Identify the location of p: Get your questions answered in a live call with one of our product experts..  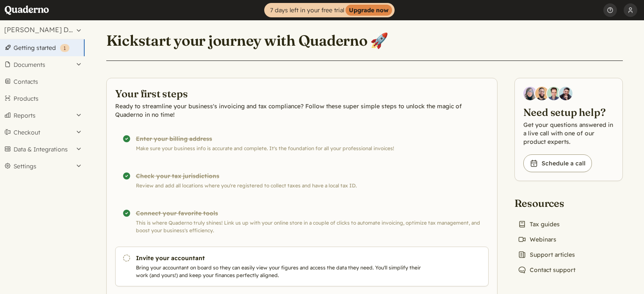
(568, 133).